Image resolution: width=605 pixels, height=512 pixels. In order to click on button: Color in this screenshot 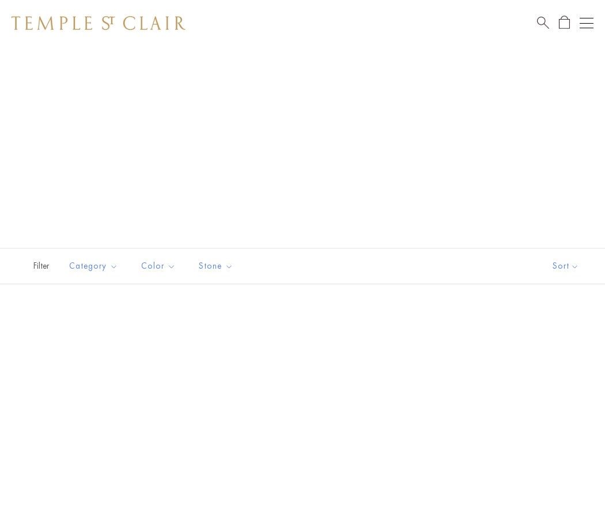, I will do `click(159, 266)`.